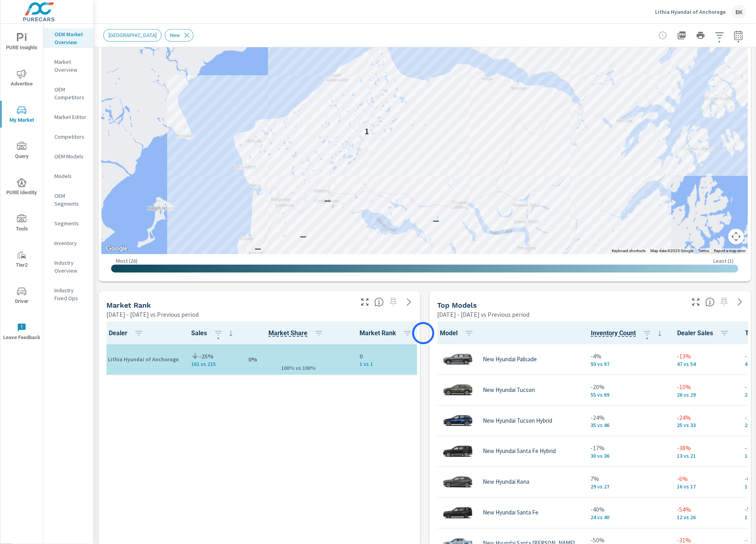 The image size is (756, 544). I want to click on span: PURE Insights, so click(22, 43).